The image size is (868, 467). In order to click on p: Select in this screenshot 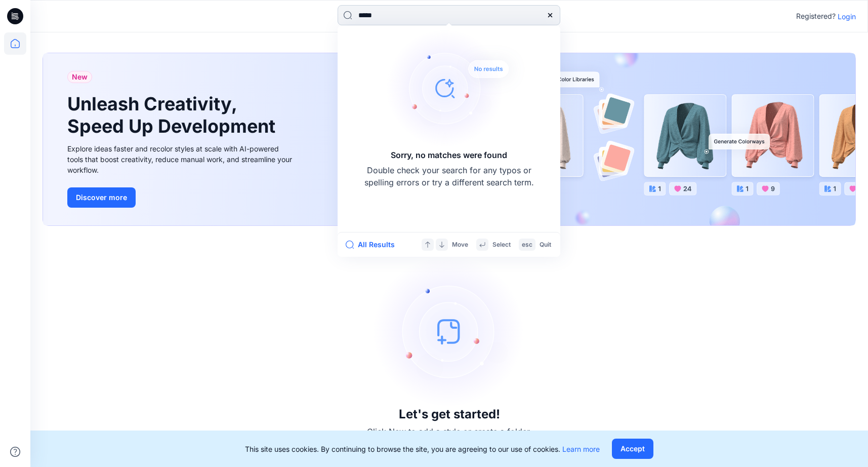, I will do `click(501, 244)`.